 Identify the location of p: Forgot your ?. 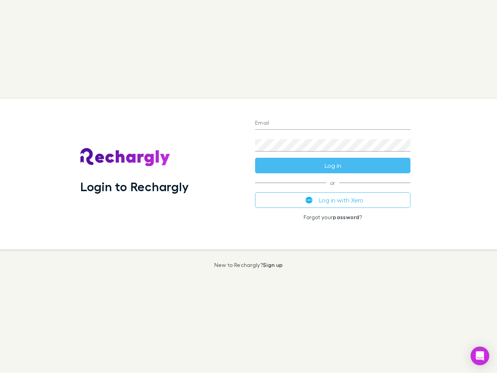
(333, 217).